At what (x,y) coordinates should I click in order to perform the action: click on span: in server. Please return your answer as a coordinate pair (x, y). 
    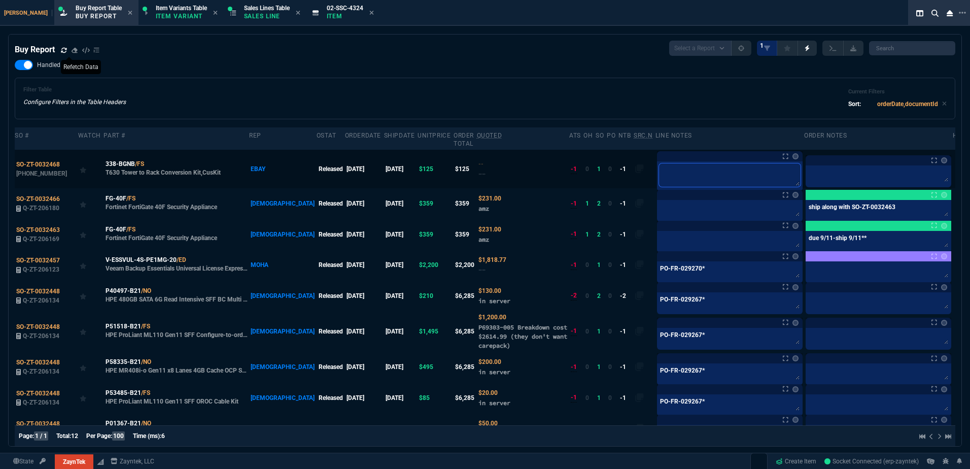
    Looking at the image, I should click on (494, 300).